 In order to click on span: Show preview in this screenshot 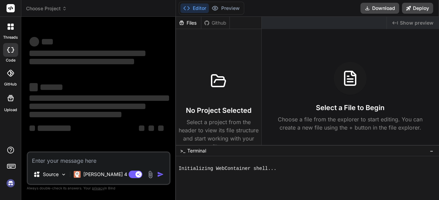, I will do `click(416, 23)`.